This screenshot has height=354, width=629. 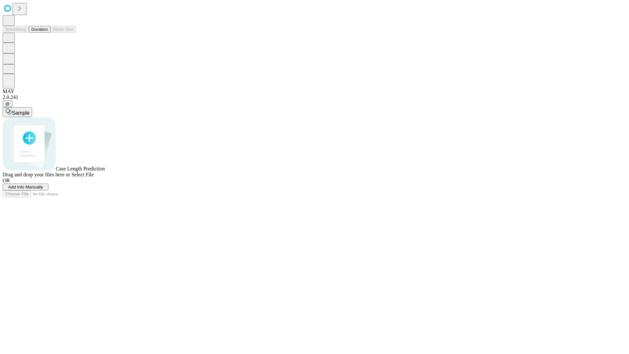 What do you see at coordinates (26, 187) in the screenshot?
I see `span: Add Info Manually` at bounding box center [26, 187].